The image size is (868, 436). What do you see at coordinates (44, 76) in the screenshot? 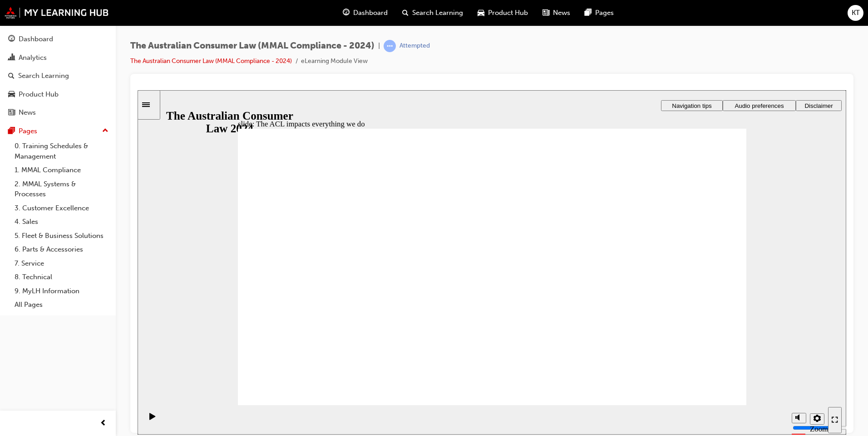
I see `div: Search Learning` at bounding box center [44, 76].